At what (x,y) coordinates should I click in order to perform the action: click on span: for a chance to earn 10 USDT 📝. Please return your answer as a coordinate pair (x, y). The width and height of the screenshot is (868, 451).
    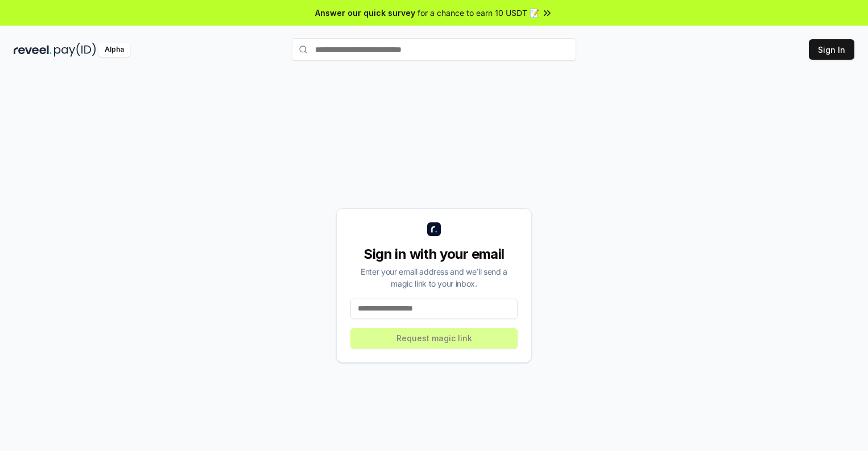
    Looking at the image, I should click on (478, 13).